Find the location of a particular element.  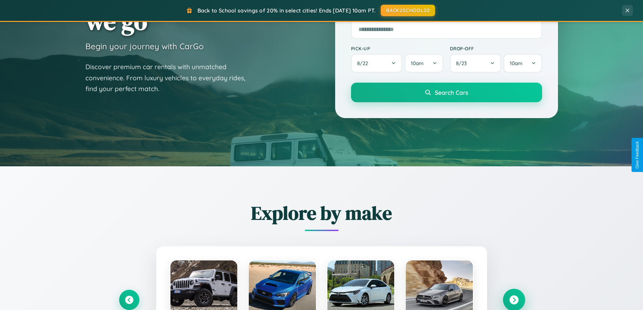

span: 8 / 23 is located at coordinates (463, 63).